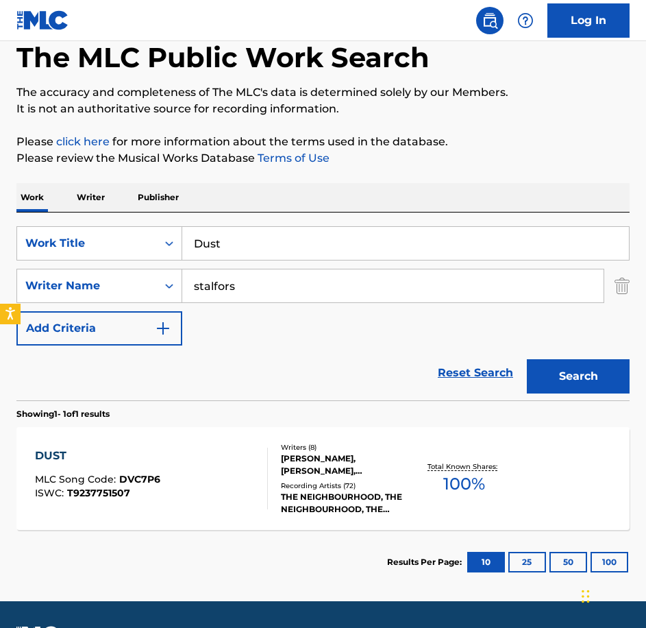 The height and width of the screenshot is (628, 646). Describe the element at coordinates (568, 562) in the screenshot. I see `button: 50` at that location.